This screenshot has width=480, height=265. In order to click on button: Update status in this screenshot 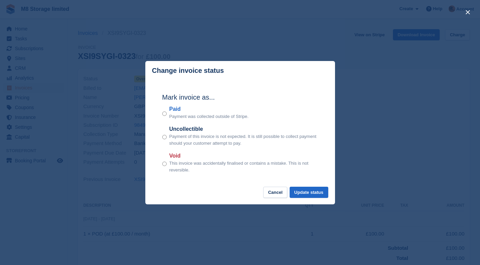, I will do `click(309, 192)`.